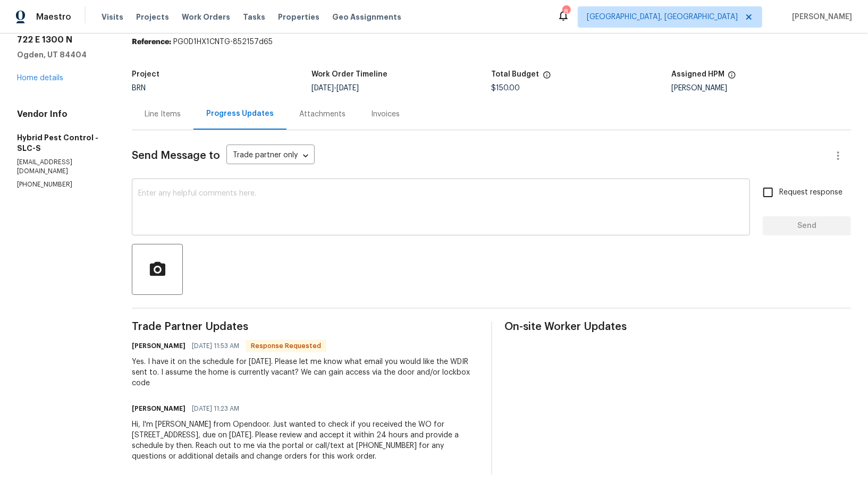 The image size is (868, 491). Describe the element at coordinates (547, 77) in the screenshot. I see `span: The total cost of line items that have been proposed by Opendoor. This sum includes line items th...` at that location.